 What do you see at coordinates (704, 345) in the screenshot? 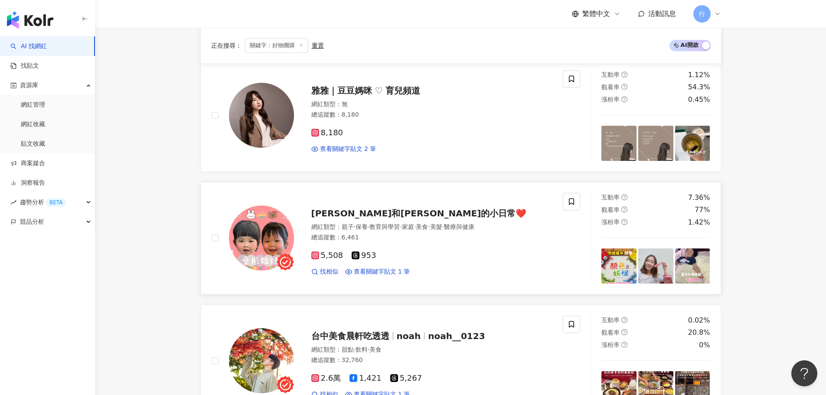
I see `div: 0%` at bounding box center [704, 345].